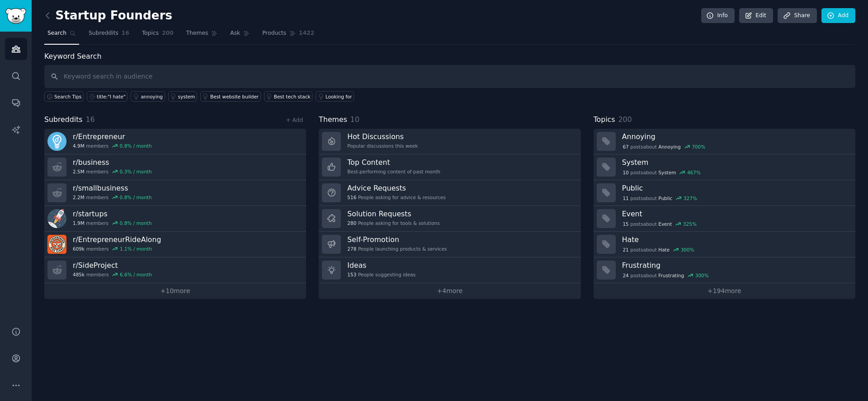 Image resolution: width=868 pixels, height=401 pixels. What do you see at coordinates (724, 245) in the screenshot?
I see `a: Hate21postsaboutHate300%` at bounding box center [724, 245].